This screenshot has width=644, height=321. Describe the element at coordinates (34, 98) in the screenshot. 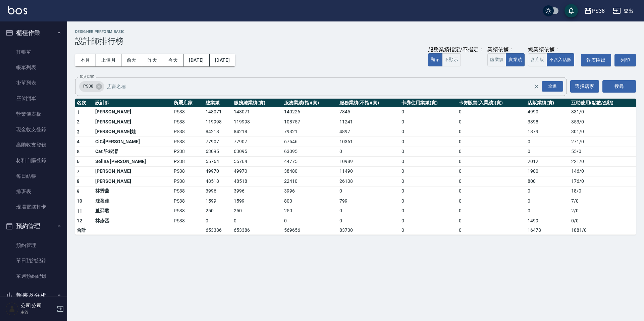

I see `a: 座位開單` at that location.